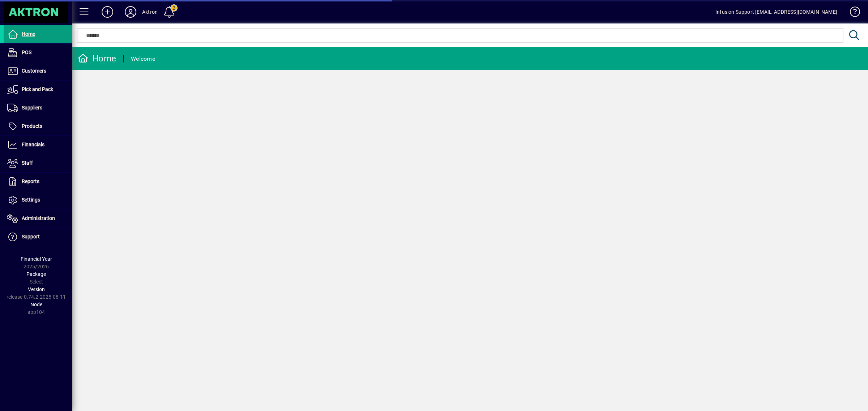  Describe the element at coordinates (26, 52) in the screenshot. I see `span: POS` at that location.